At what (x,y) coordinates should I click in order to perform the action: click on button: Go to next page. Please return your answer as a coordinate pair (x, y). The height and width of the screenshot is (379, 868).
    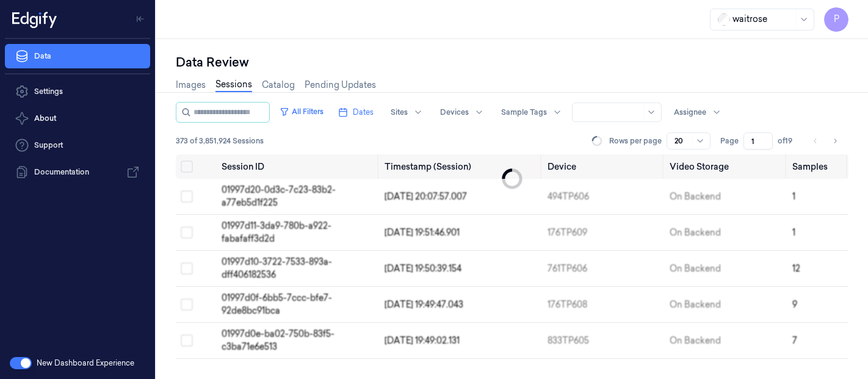
    Looking at the image, I should click on (835, 141).